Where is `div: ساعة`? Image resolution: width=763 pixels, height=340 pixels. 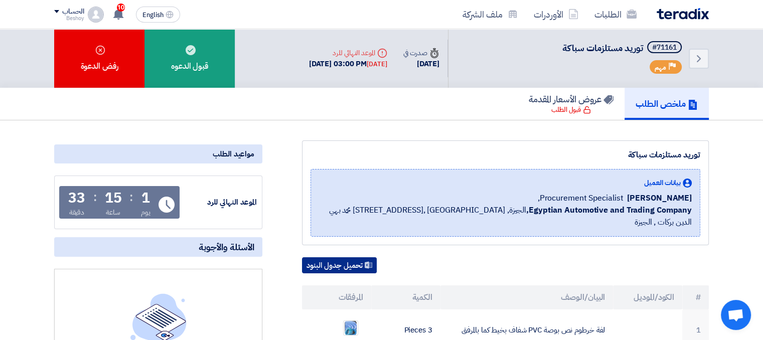
div: ساعة is located at coordinates (113, 212).